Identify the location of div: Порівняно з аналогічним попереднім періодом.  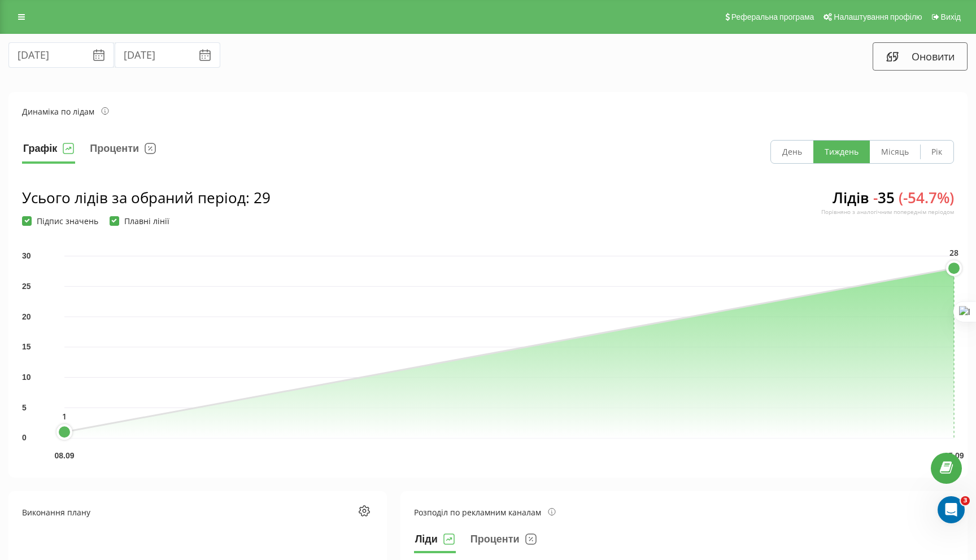
(887, 212).